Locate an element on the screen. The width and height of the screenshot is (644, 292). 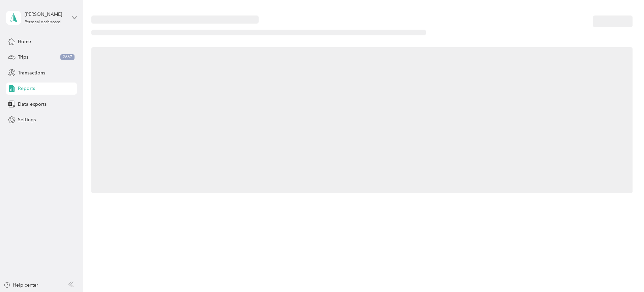
span: Home is located at coordinates (24, 41).